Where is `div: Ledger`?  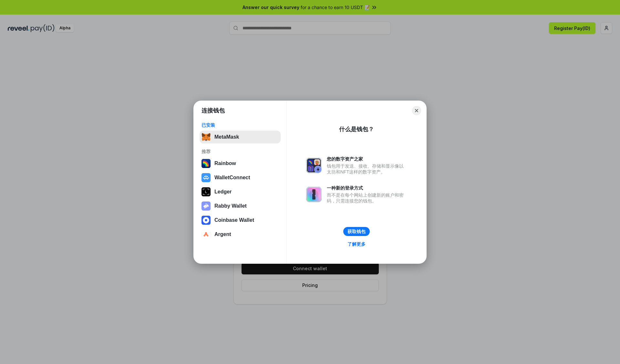 div: Ledger is located at coordinates (223, 192).